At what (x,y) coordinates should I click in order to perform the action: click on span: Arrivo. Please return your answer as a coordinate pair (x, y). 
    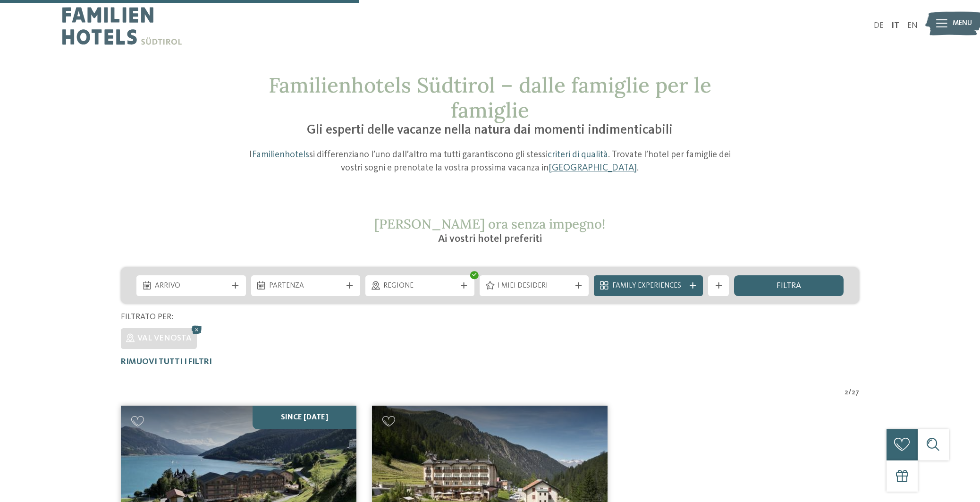
    Looking at the image, I should click on (191, 286).